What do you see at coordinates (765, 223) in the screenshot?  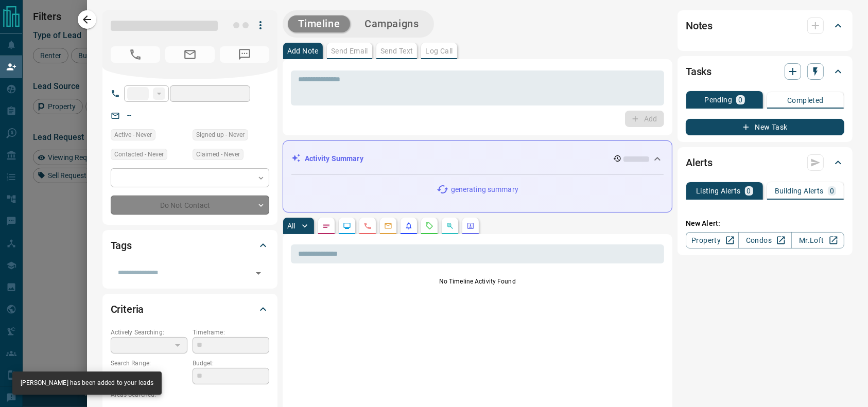 I see `p: New Alert:` at bounding box center [765, 223].